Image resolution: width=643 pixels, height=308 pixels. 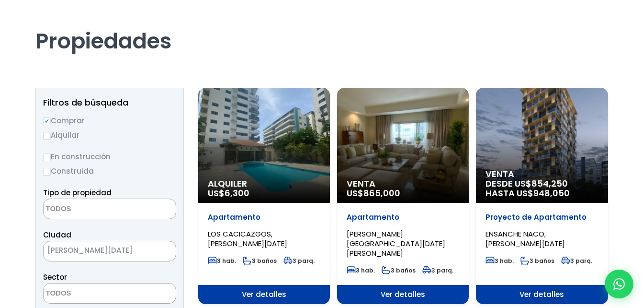 What do you see at coordinates (110, 103) in the screenshot?
I see `h2: Filtros de búsqueda` at bounding box center [110, 103].